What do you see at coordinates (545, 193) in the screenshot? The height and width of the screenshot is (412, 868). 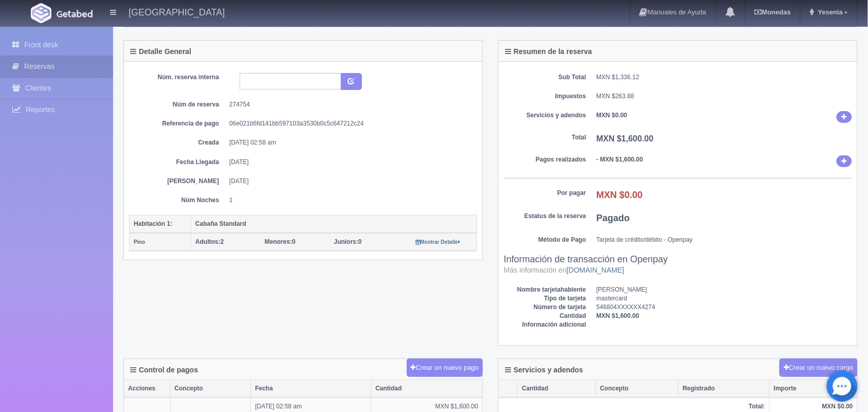 I see `dt: Por pagar` at bounding box center [545, 193].